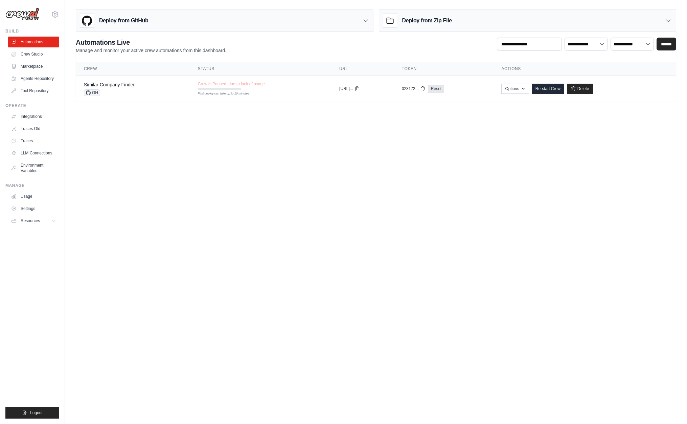 The width and height of the screenshot is (687, 424). I want to click on a: Integrations, so click(33, 116).